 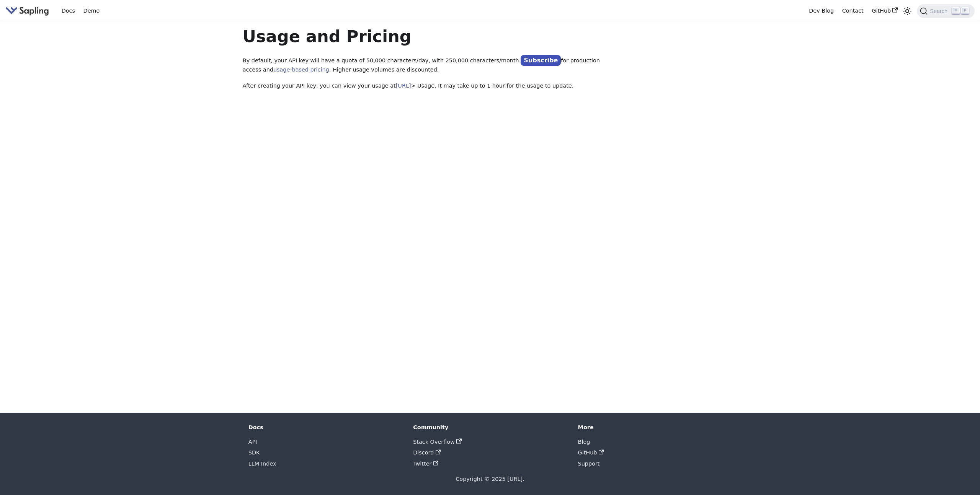 What do you see at coordinates (940, 11) in the screenshot?
I see `span: Search` at bounding box center [940, 11].